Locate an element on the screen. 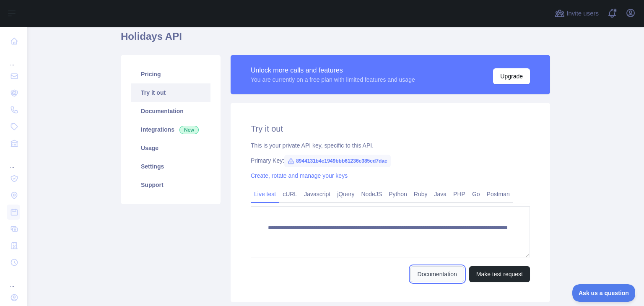 This screenshot has width=644, height=306. div: Unlock more calls and features is located at coordinates (333, 70).